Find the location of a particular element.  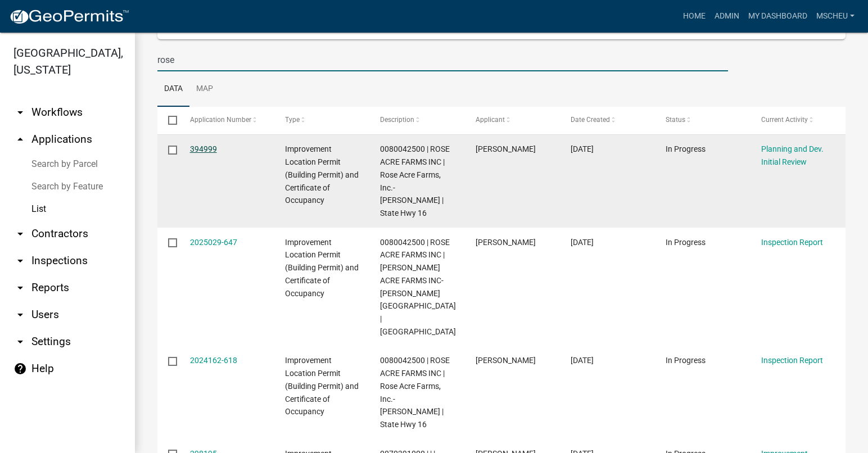

datatable-header-cell: Description is located at coordinates (416, 120).